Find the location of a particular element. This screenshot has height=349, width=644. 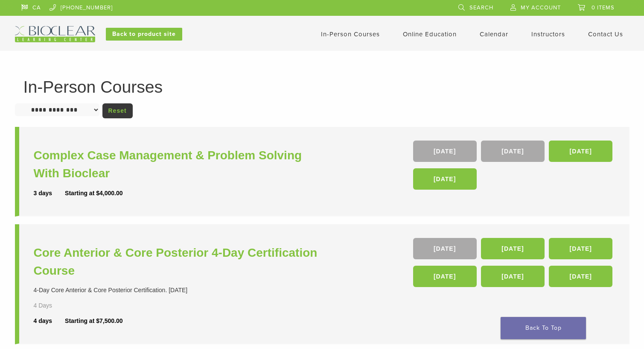

div: 4 Days is located at coordinates (55, 306).